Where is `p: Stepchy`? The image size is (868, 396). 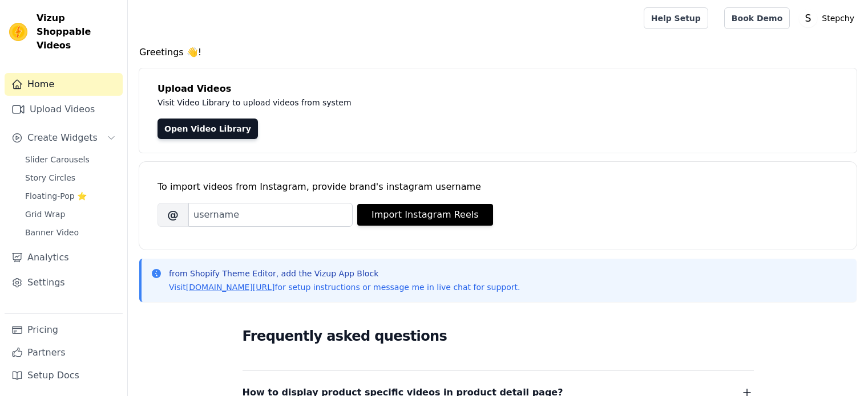 p: Stepchy is located at coordinates (838, 18).